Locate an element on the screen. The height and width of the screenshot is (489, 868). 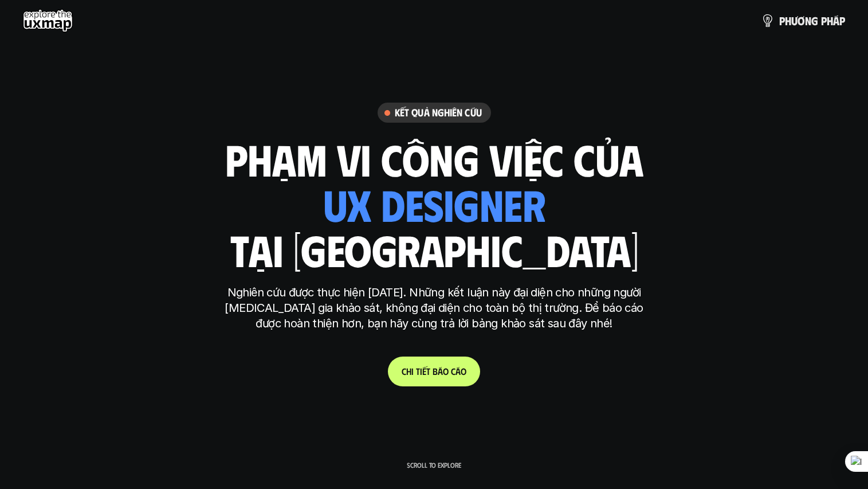
a: Chitiếtbáocáo is located at coordinates (434, 372).